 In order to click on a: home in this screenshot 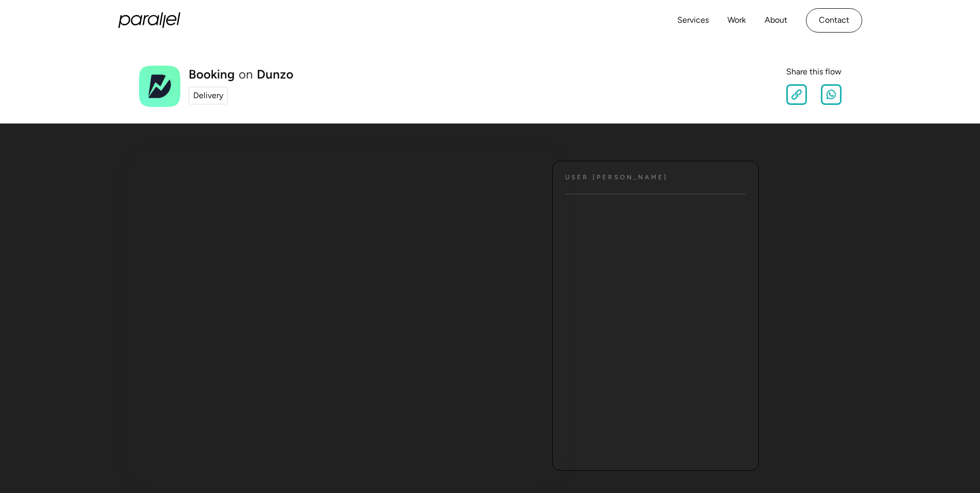, I will do `click(149, 20)`.